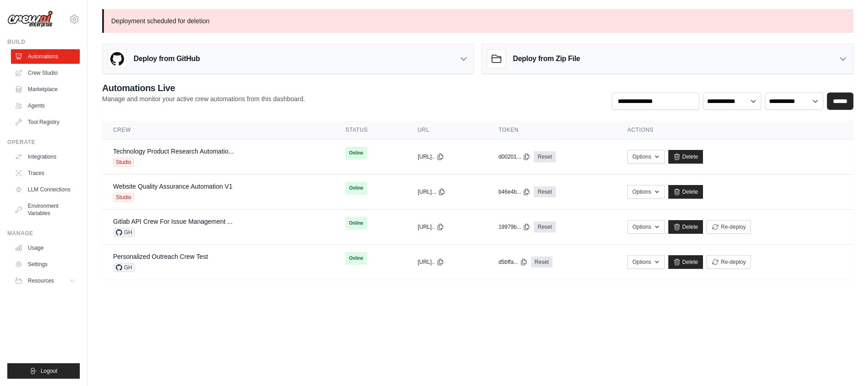  Describe the element at coordinates (30, 19) in the screenshot. I see `img: Logo` at that location.